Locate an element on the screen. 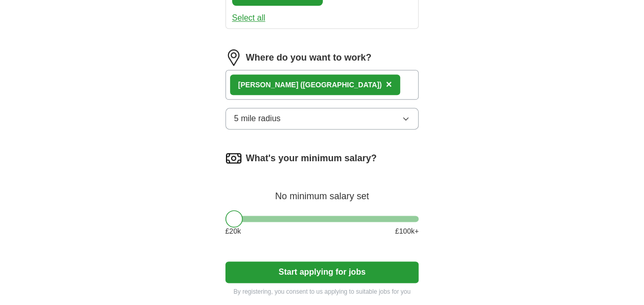  img: salary.png is located at coordinates (234, 158).